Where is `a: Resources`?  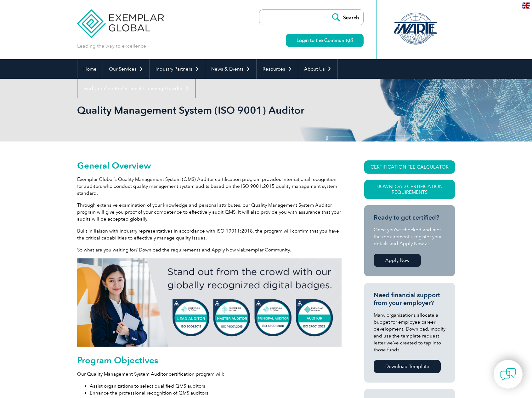 a: Resources is located at coordinates (277, 69).